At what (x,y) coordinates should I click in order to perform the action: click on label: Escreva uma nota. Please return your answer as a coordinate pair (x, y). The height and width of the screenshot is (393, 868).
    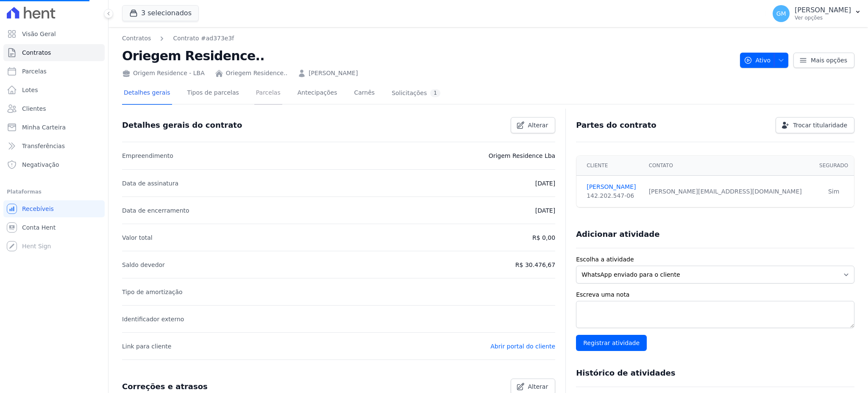
    Looking at the image, I should click on (715, 295).